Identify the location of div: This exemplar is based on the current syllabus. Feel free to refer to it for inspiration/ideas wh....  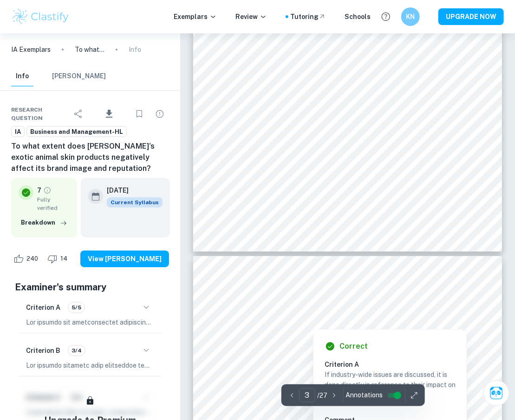
(135, 203).